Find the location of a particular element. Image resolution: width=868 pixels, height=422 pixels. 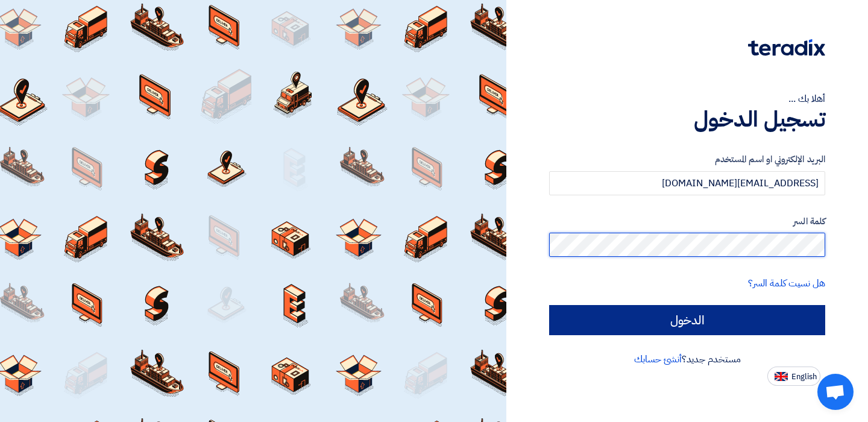

input: الدخول is located at coordinates (687, 320).